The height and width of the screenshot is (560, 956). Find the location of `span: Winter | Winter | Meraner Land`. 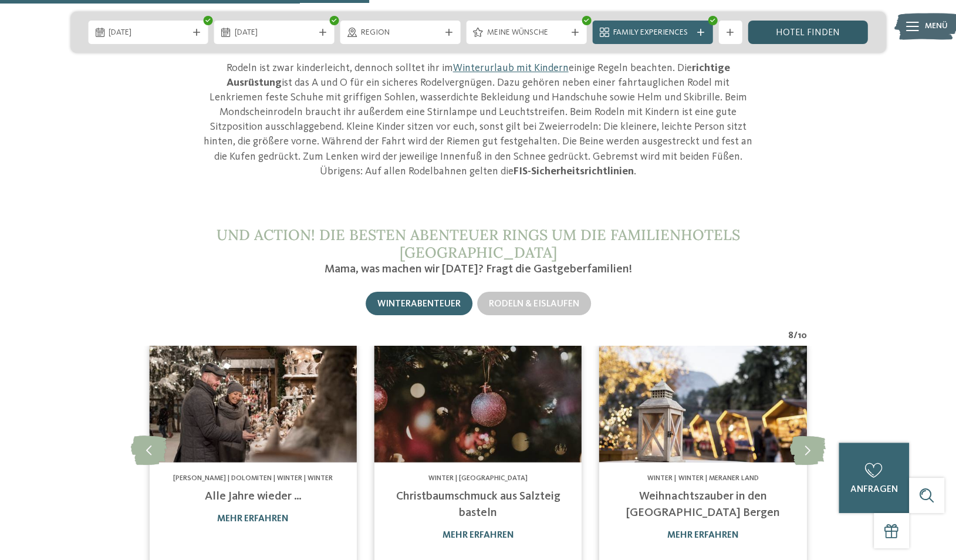

span: Winter | Winter | Meraner Land is located at coordinates (702, 478).